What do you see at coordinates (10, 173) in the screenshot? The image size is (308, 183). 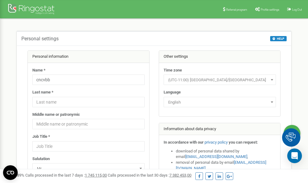 I see `button: Open CMP widget` at bounding box center [10, 173].